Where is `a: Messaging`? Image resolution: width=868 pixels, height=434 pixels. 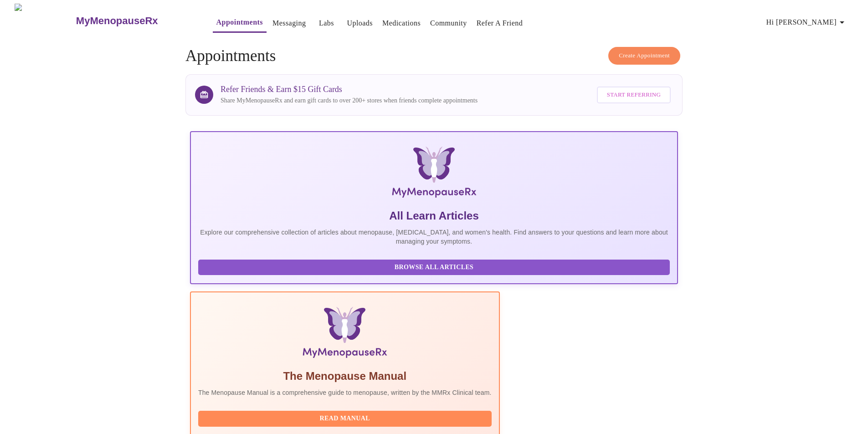 a: Messaging is located at coordinates (289, 23).